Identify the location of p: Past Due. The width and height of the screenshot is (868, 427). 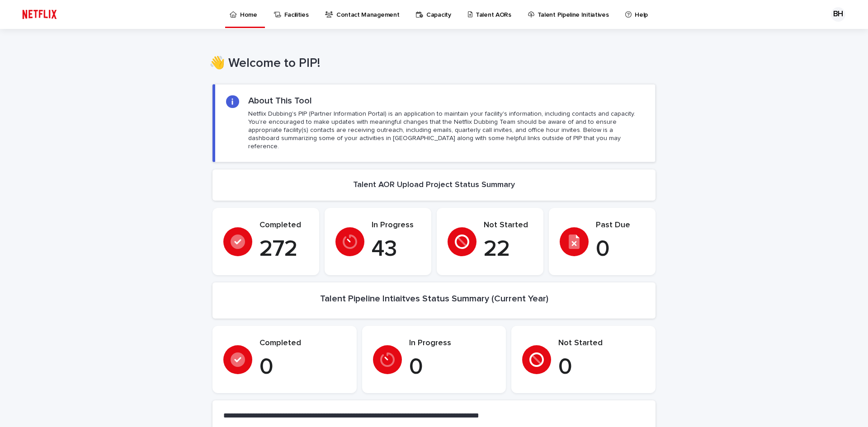
(620, 226).